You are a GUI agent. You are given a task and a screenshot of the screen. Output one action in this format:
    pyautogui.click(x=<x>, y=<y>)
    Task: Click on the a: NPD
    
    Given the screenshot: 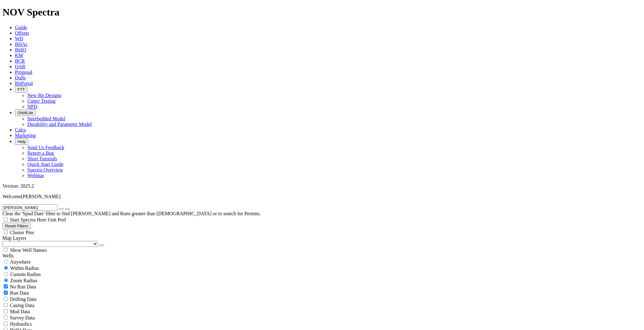 What is the action you would take?
    pyautogui.click(x=32, y=106)
    